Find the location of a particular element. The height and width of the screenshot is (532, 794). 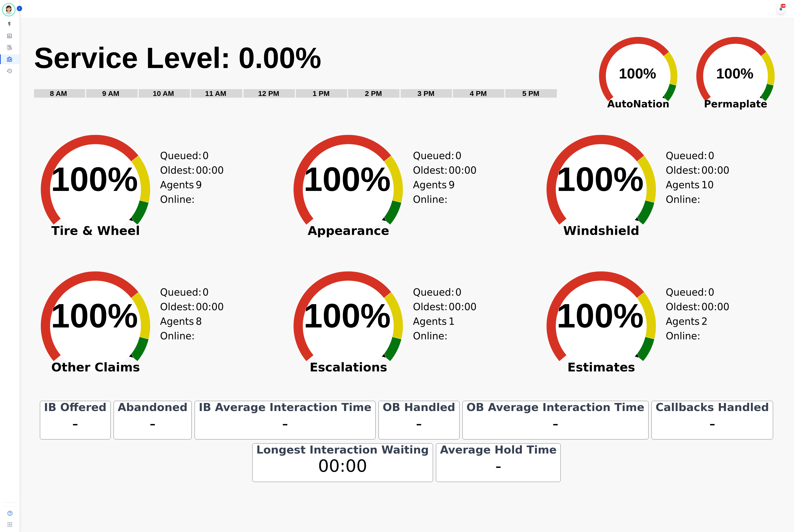

text: 9 AM is located at coordinates (110, 93).